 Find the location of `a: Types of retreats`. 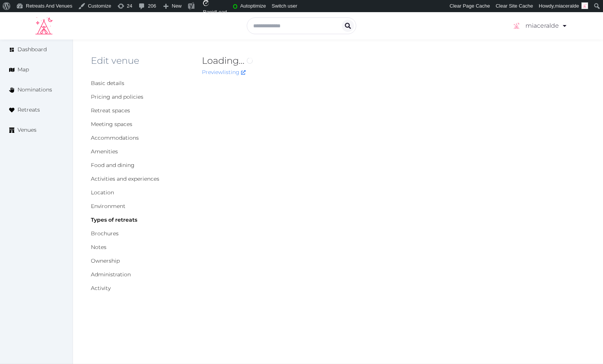

a: Types of retreats is located at coordinates (114, 220).